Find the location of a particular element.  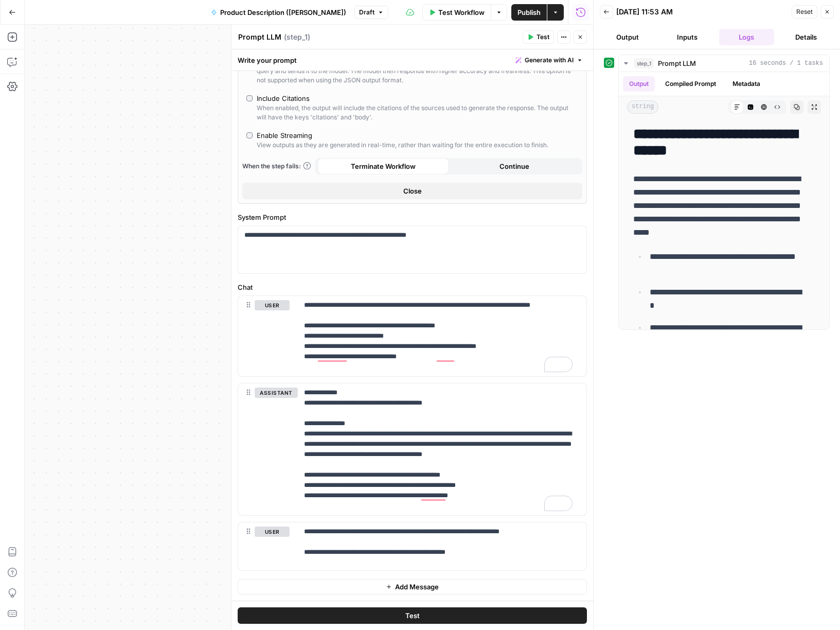

input: Include CitationsWhen enabled, the output will include the citations of the sources used to gener... is located at coordinates (249, 98).